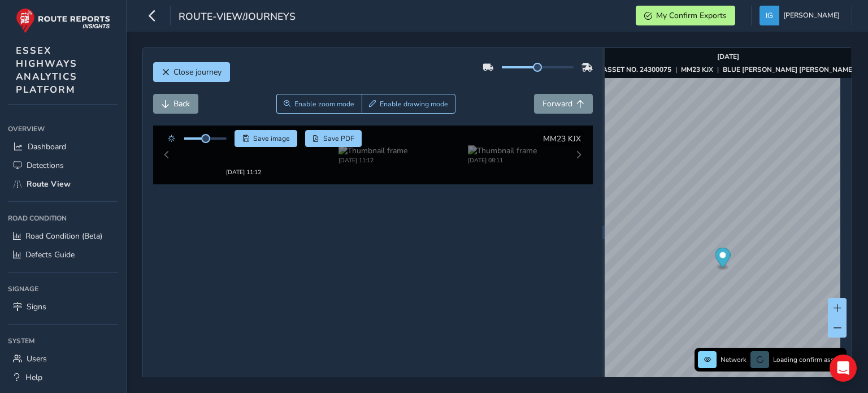 This screenshot has width=868, height=393. I want to click on span: Help, so click(34, 377).